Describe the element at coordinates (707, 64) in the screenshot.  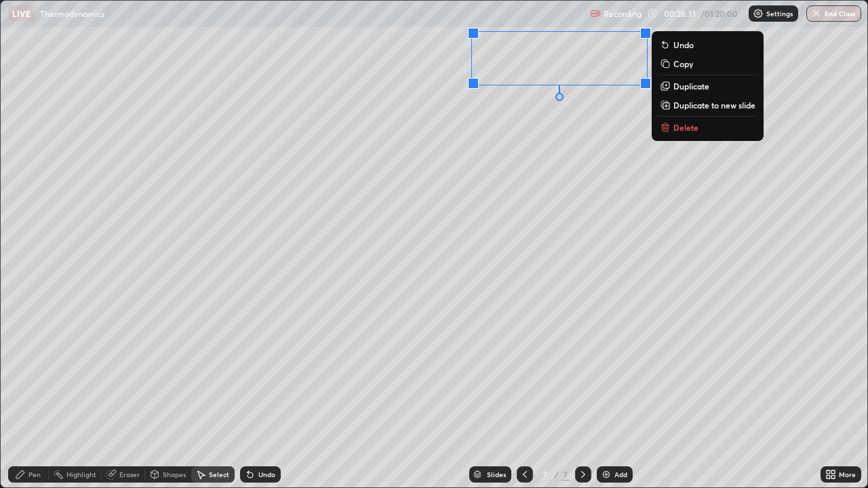
I see `button: Copy` at that location.